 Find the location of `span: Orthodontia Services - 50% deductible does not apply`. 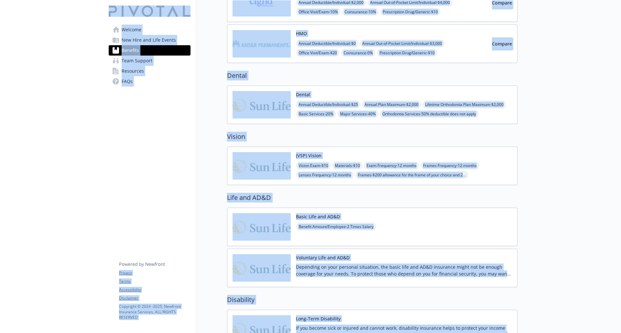

span: Orthodontia Services - 50% deductible does not apply is located at coordinates (429, 114).